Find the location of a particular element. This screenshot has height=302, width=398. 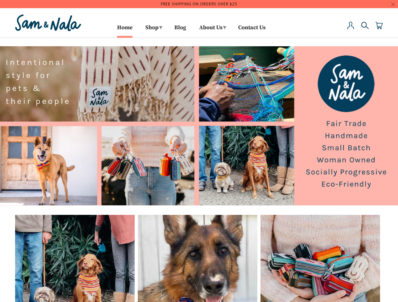

img: Sam & Nala is located at coordinates (48, 23).